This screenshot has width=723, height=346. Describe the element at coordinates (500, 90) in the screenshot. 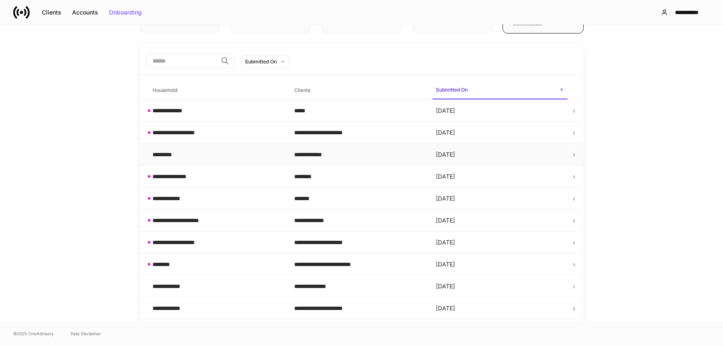

I see `span: Submitted On` at that location.